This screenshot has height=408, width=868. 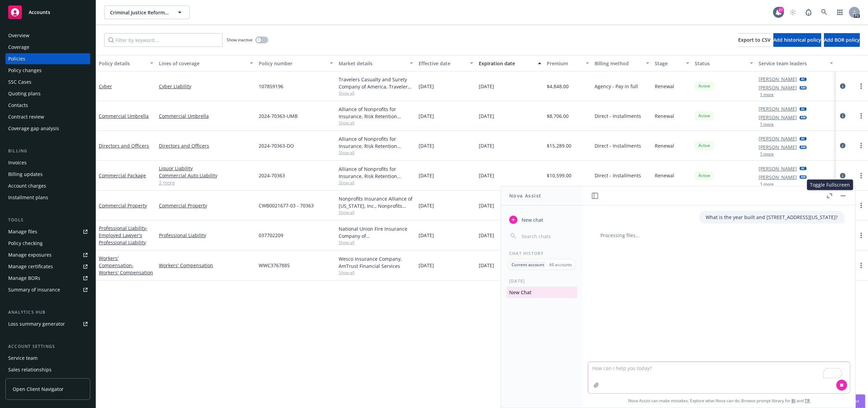 I want to click on div: Expiration date, so click(x=506, y=63).